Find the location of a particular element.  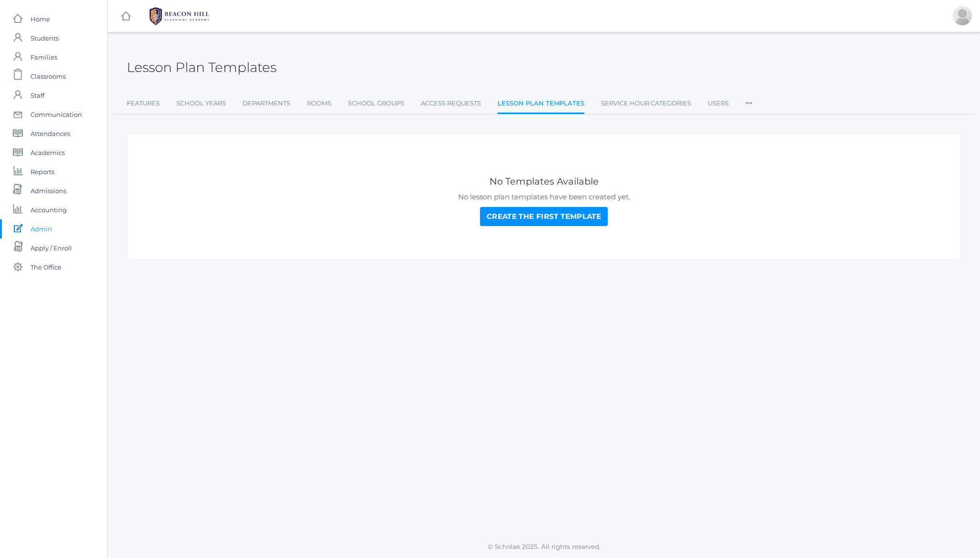

span: Academics is located at coordinates (48, 153).